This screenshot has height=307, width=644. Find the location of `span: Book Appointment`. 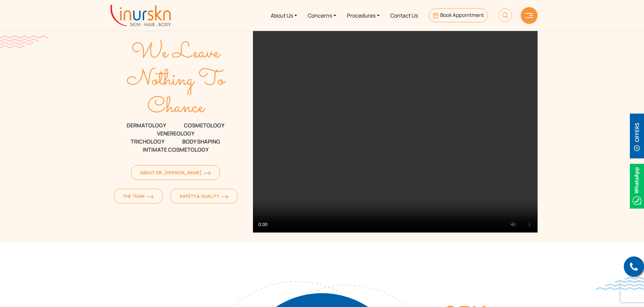

span: Book Appointment is located at coordinates (462, 15).